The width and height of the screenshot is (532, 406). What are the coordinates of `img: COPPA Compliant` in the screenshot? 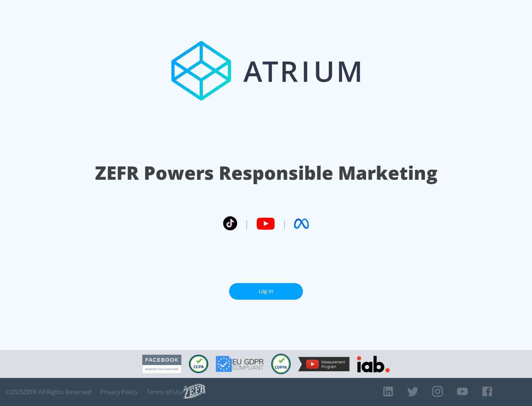 It's located at (281, 364).